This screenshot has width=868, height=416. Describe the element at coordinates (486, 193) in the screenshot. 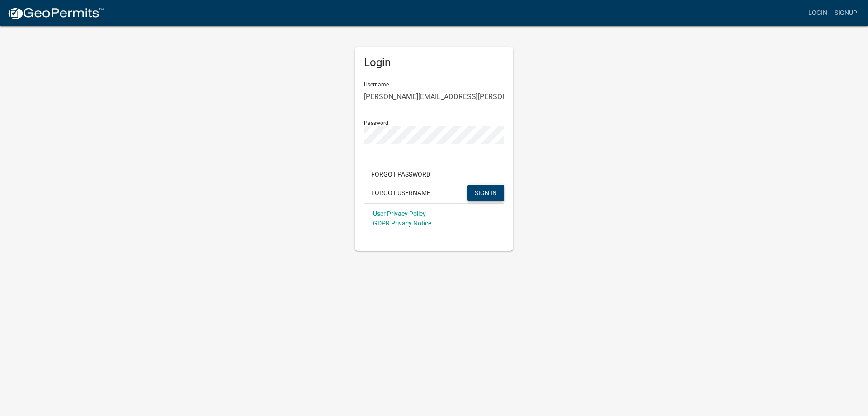

I see `button: SIGN IN` at that location.